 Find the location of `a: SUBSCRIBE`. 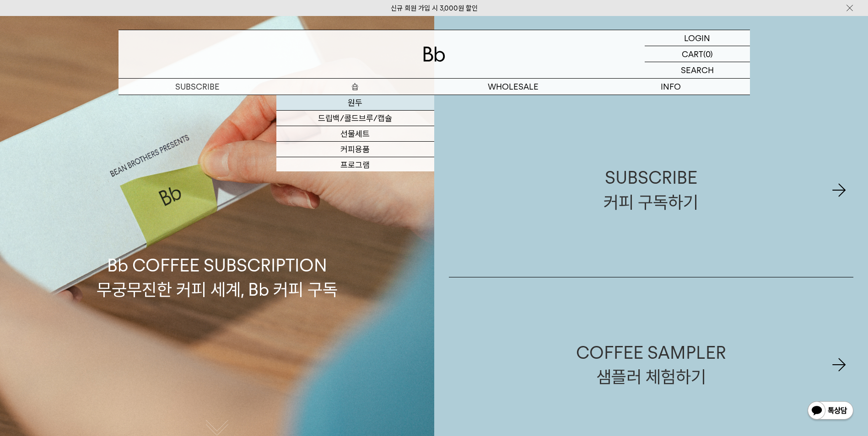

a: SUBSCRIBE is located at coordinates (197, 87).